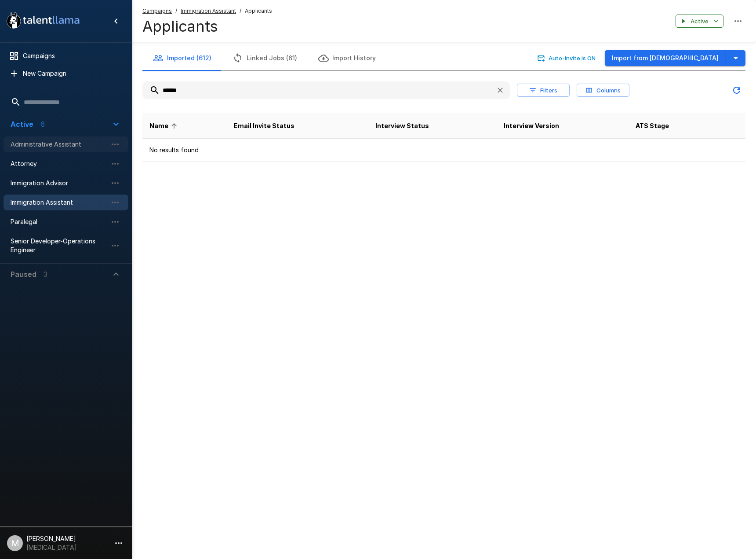 This screenshot has height=559, width=756. What do you see at coordinates (164, 126) in the screenshot?
I see `span: Name` at bounding box center [164, 126].